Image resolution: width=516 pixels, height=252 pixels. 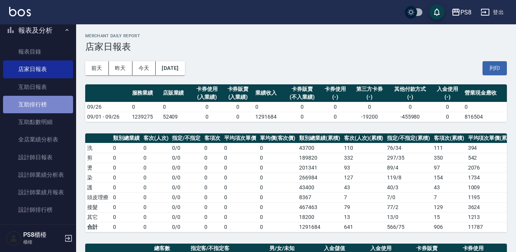 What do you see at coordinates (408, 168) in the screenshot?
I see `td: 89 / 4` at bounding box center [408, 168].